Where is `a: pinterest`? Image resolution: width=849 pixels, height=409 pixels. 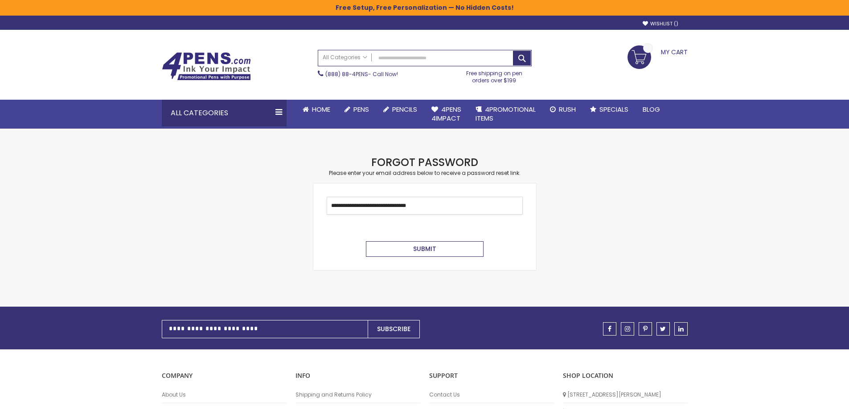 a: pinterest is located at coordinates (645, 329).